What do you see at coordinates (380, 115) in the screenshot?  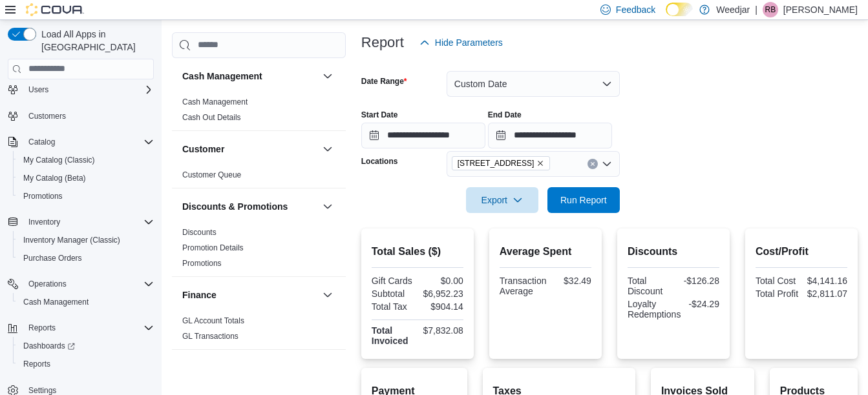 I see `label: Start Date` at bounding box center [380, 115].